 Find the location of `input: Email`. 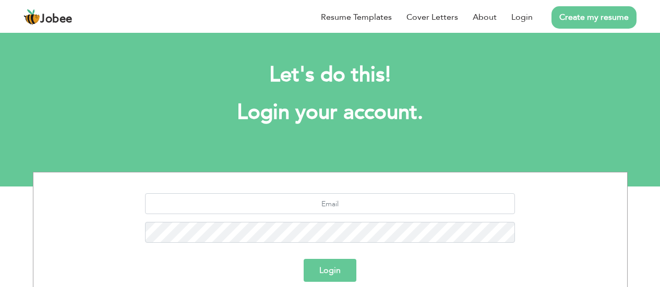

input: Email is located at coordinates (330, 204).